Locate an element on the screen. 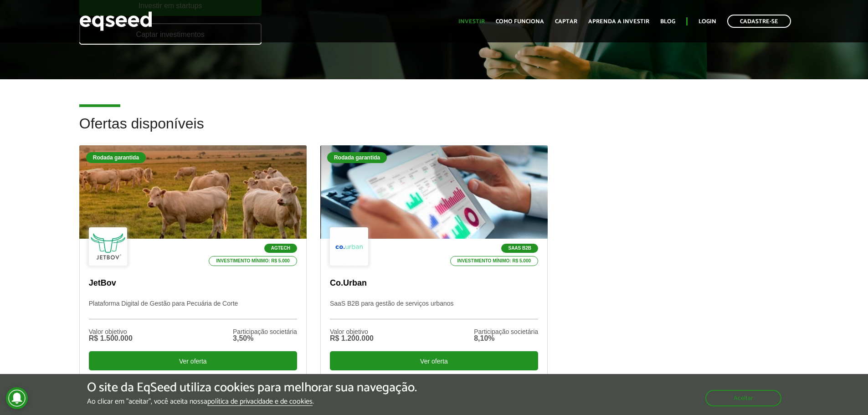  button: Aceitar is located at coordinates (743, 398).